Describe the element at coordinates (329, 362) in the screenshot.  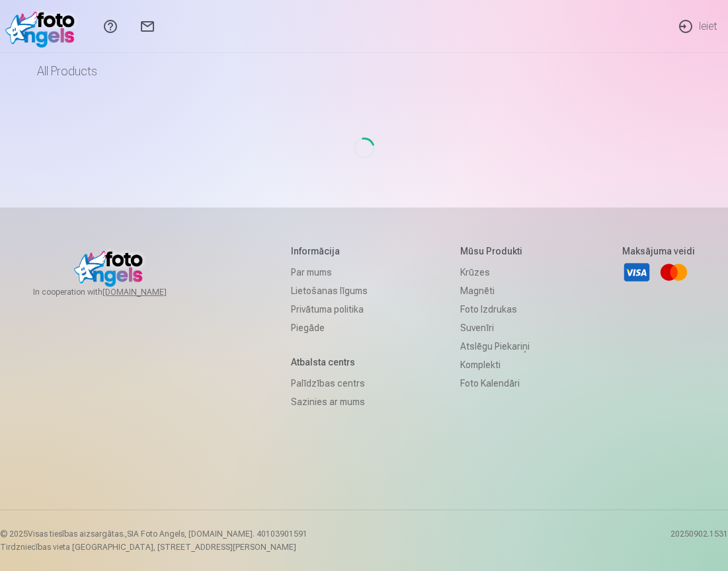
I see `h5: Atbalsta centrs` at that location.